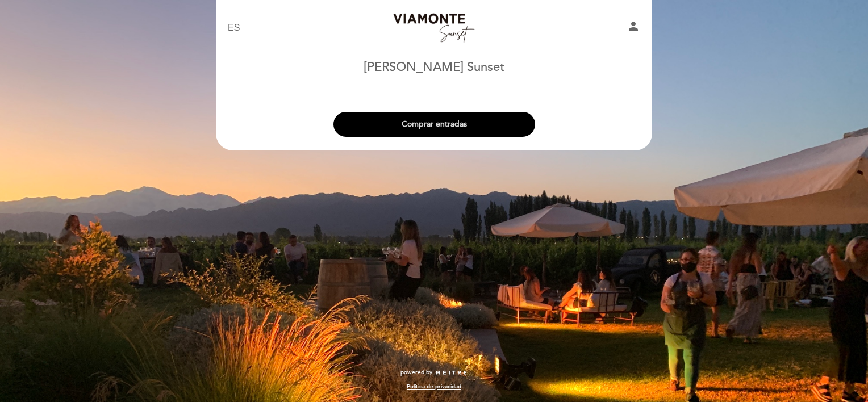  What do you see at coordinates (434, 387) in the screenshot?
I see `a: Política de privacidad` at bounding box center [434, 387].